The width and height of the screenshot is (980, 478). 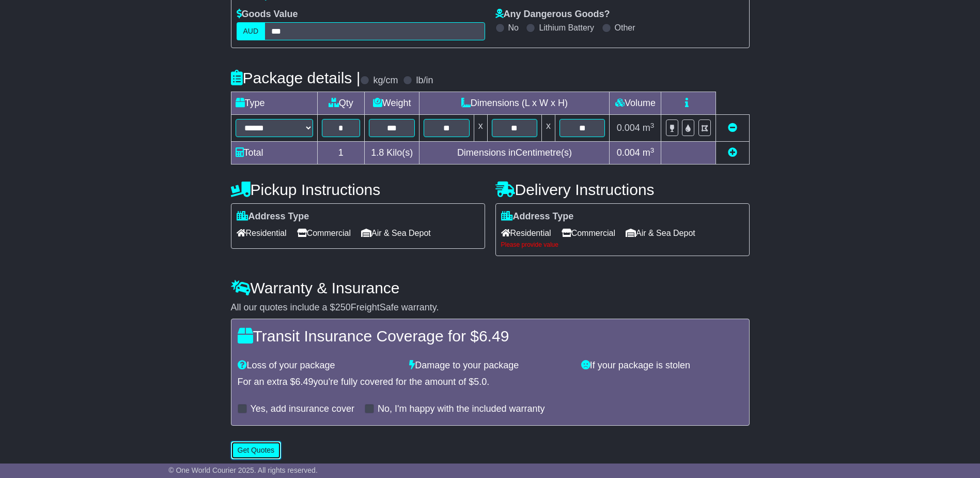 I want to click on span: © One World Courier 2025. All rights reserved., so click(x=242, y=470).